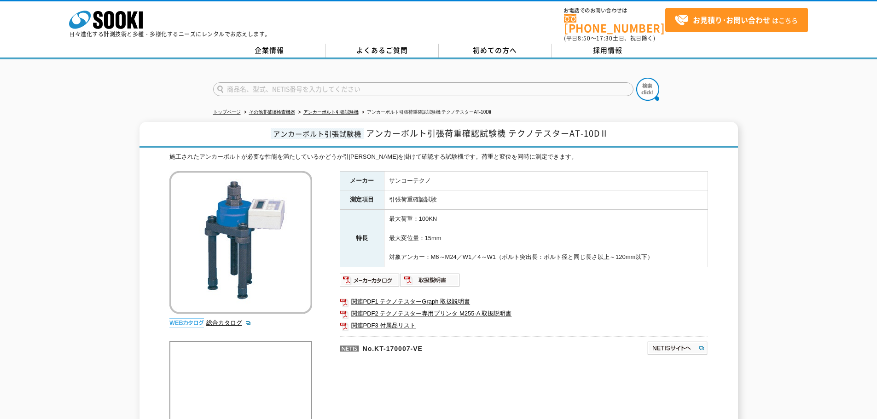 This screenshot has width=877, height=419. I want to click on img: webカタログ, so click(186, 323).